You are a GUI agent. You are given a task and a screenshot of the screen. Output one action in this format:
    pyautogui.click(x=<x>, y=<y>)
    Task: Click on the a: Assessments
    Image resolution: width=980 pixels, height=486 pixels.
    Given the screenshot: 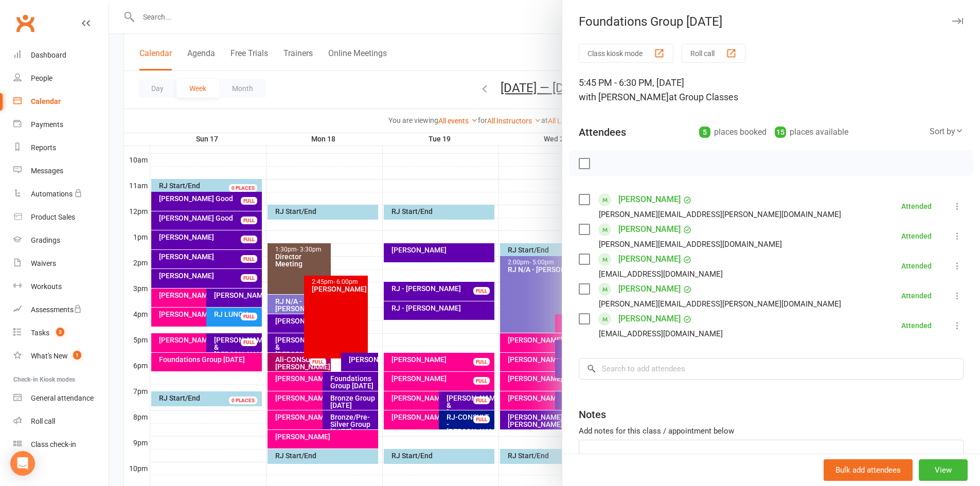 What is the action you would take?
    pyautogui.click(x=61, y=310)
    